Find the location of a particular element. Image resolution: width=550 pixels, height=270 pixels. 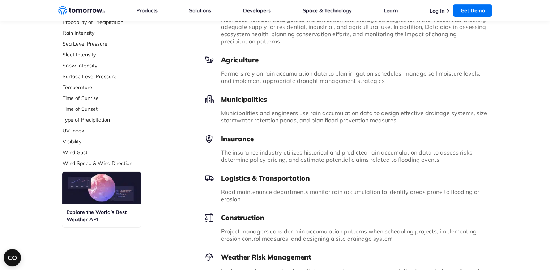

a: Temperature is located at coordinates (111, 87).